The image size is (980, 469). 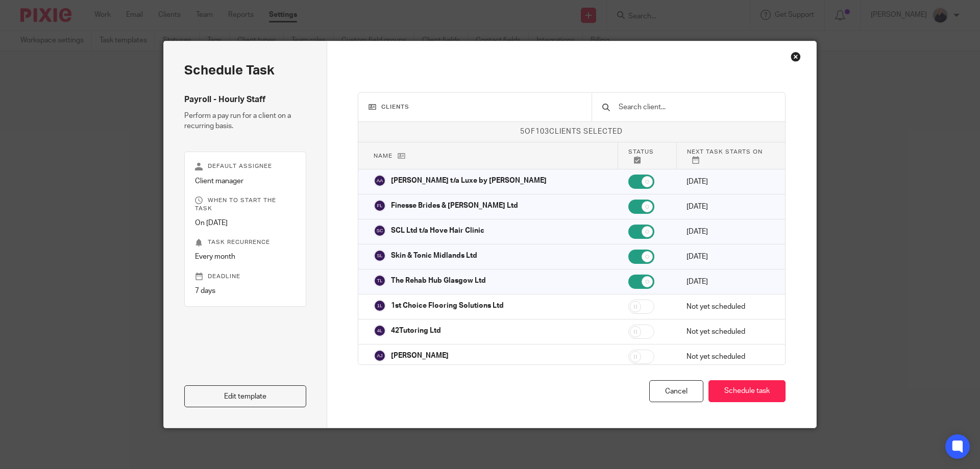 What do you see at coordinates (245, 204) in the screenshot?
I see `p: When to start the task` at bounding box center [245, 204].